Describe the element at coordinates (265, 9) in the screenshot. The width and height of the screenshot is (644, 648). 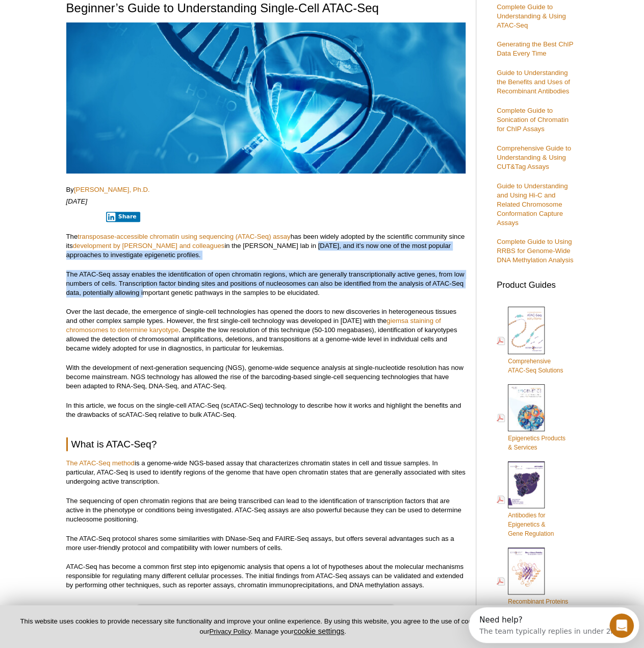
I see `h1: Beginner’s Guide to Understanding Single-Cell ATAC-Seq` at that location.